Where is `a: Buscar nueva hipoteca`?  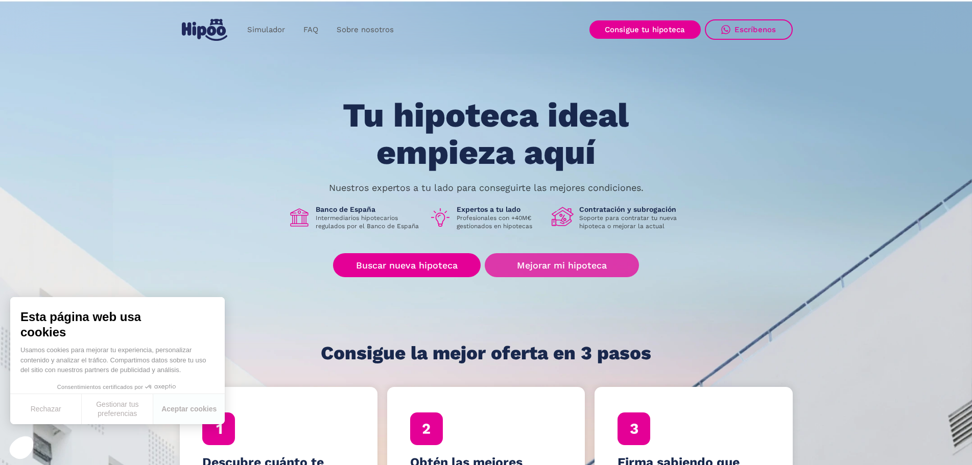 a: Buscar nueva hipoteca is located at coordinates (407, 265).